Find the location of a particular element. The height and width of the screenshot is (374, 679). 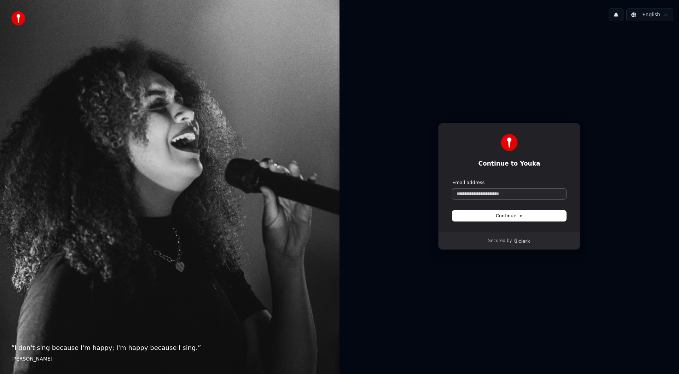

a: Clerk logo is located at coordinates (522, 241).